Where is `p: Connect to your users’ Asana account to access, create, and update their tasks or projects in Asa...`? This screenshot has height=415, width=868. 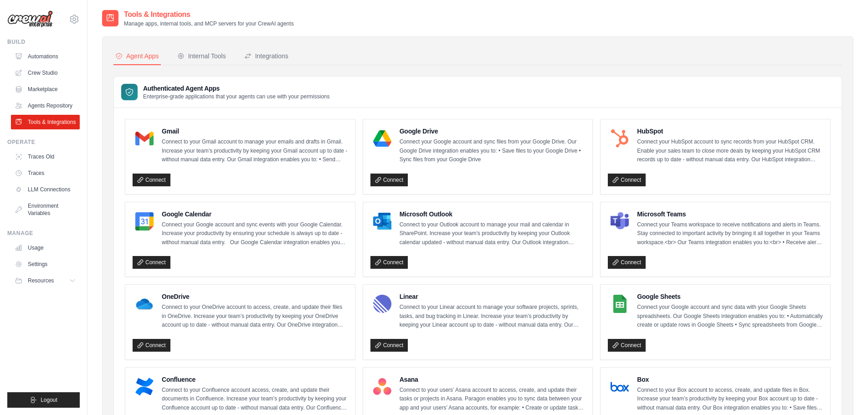 p: Connect to your users’ Asana account to access, create, and update their tasks or projects in Asa... is located at coordinates (493, 399).